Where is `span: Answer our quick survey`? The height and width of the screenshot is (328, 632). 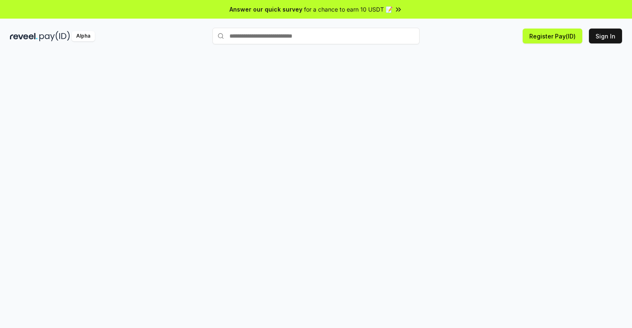 span: Answer our quick survey is located at coordinates (266, 9).